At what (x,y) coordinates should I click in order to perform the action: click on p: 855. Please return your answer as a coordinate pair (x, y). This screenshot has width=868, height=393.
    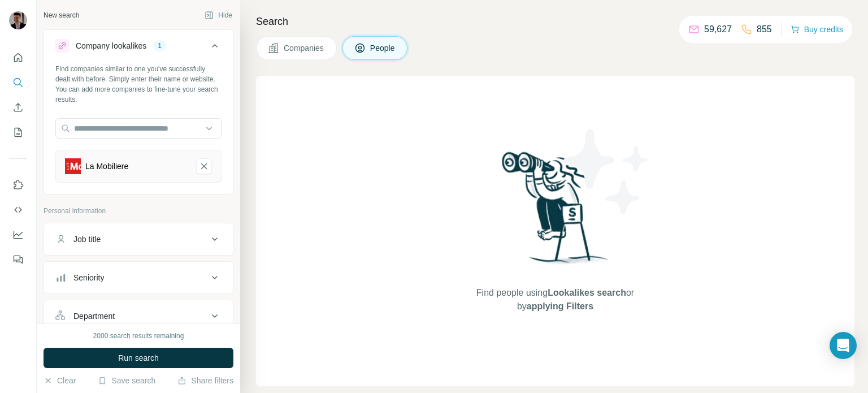
    Looking at the image, I should click on (764, 29).